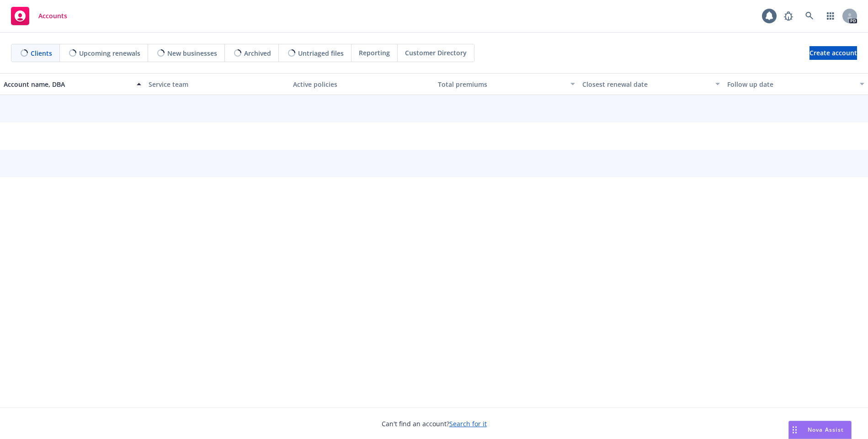 This screenshot has width=868, height=439. What do you see at coordinates (794, 429) in the screenshot?
I see `div: Drag to move` at bounding box center [794, 429].